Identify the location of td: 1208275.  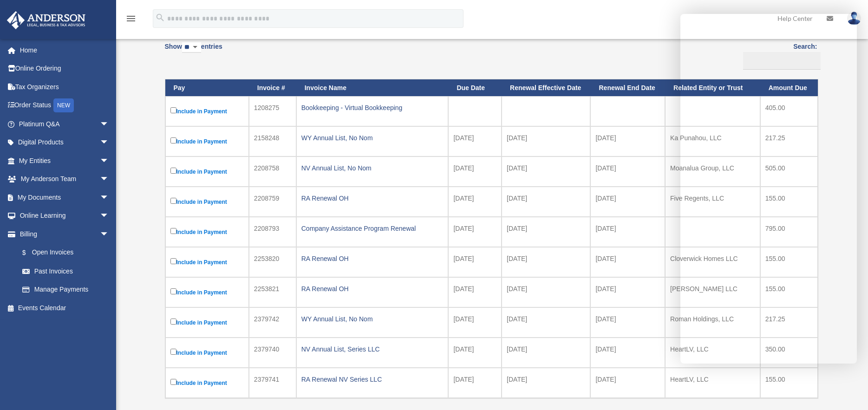
(273, 111).